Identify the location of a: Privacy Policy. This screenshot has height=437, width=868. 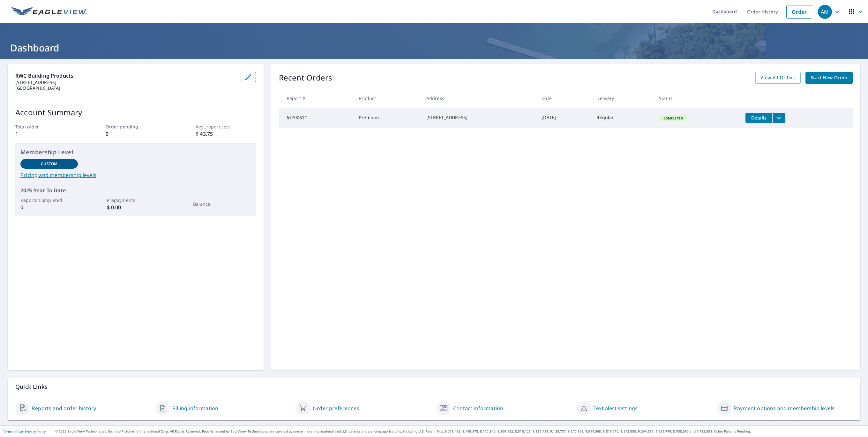
(35, 431).